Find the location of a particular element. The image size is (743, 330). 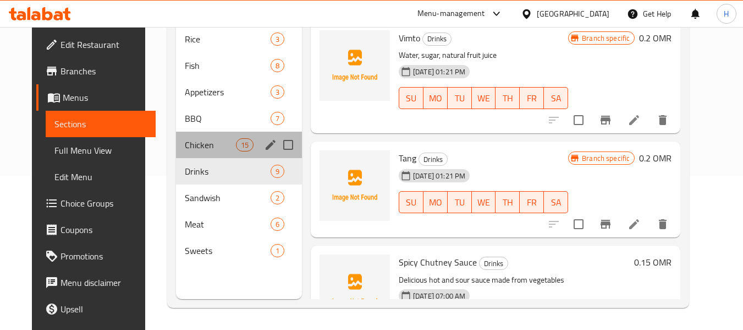

h6: 0.15 OMR is located at coordinates (653, 262).